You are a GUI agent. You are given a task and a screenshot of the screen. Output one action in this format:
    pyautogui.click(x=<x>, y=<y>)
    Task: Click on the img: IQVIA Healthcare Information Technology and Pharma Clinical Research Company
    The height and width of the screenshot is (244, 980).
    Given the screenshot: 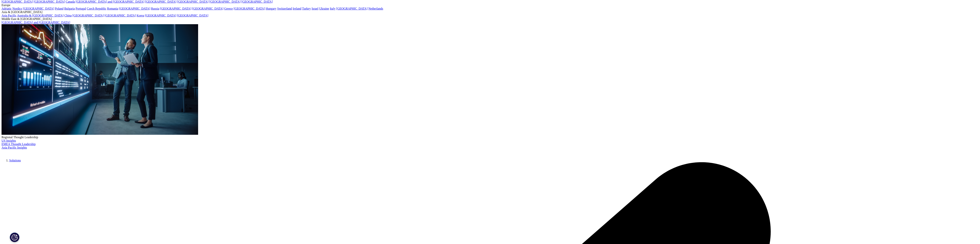 What is the action you would take?
    pyautogui.click(x=17, y=152)
    